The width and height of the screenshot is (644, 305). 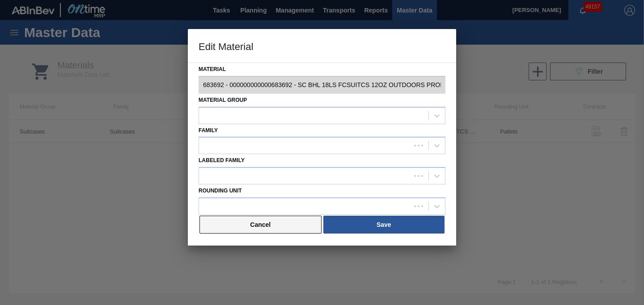 I want to click on label: Rounding Unit, so click(x=220, y=191).